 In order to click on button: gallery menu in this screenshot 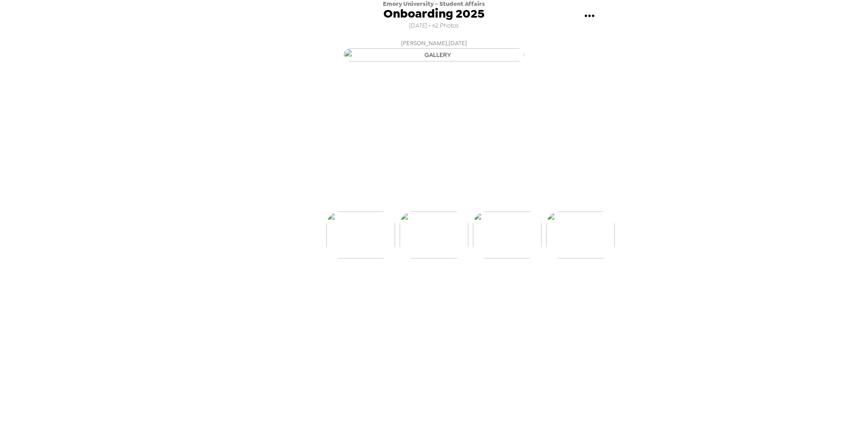, I will do `click(589, 16)`.